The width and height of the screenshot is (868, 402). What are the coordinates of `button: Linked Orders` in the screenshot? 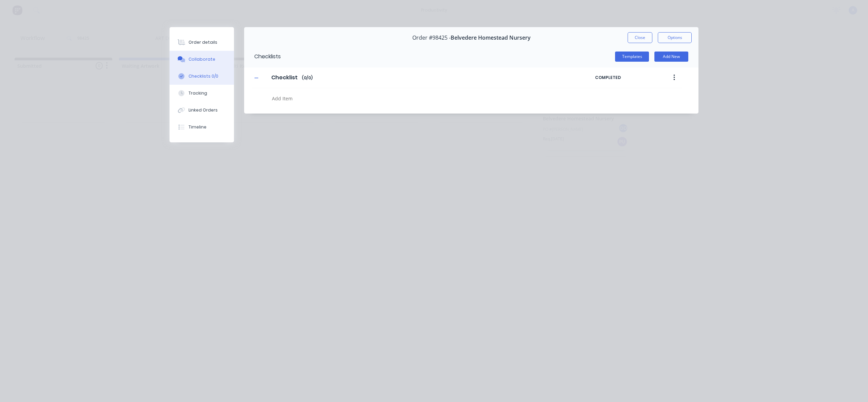 It's located at (202, 110).